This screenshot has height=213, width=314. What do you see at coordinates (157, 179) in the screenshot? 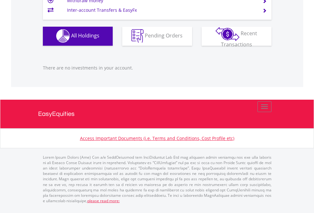
I see `p: Lorem Ipsum Dolors (Ame) Con a/e SeddOeiusmod tem InciDiduntut Lab Etd mag aliquaen admin veniamq...` at bounding box center [157, 179].